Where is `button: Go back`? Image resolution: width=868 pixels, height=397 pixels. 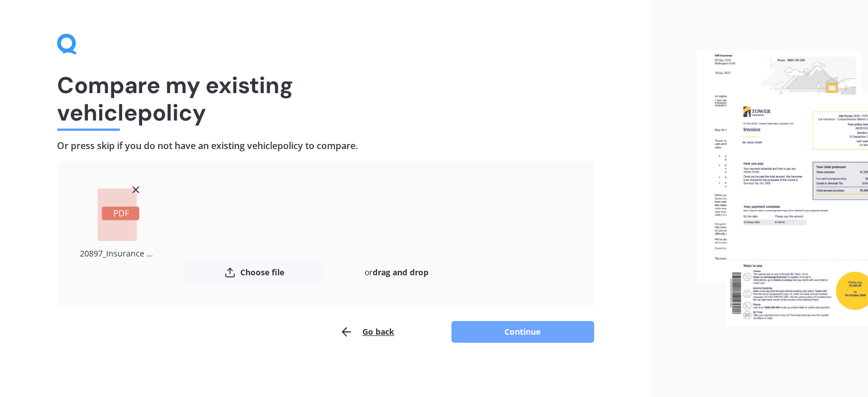
button: Go back is located at coordinates (367, 332).